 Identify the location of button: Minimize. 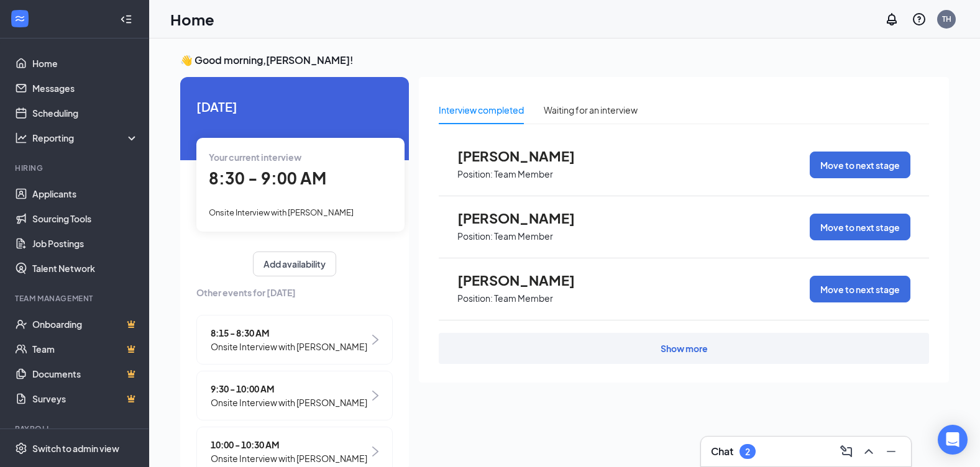
(891, 452).